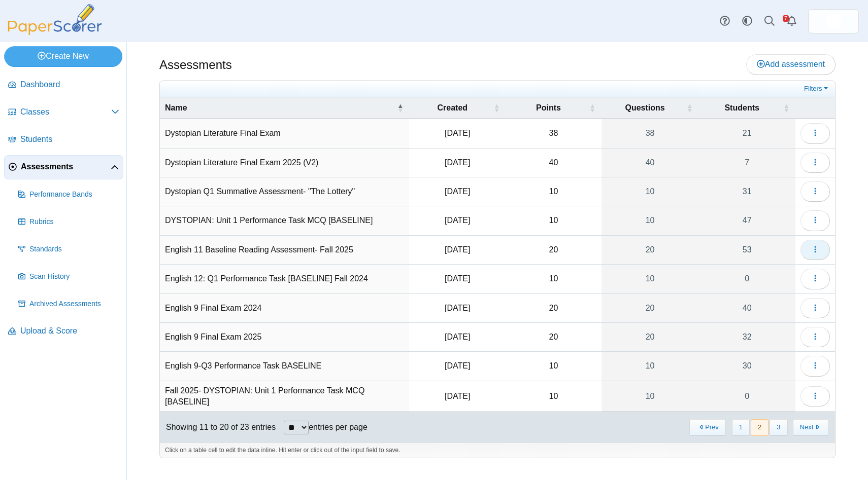 This screenshot has width=868, height=480. Describe the element at coordinates (553, 134) in the screenshot. I see `td: 38` at that location.